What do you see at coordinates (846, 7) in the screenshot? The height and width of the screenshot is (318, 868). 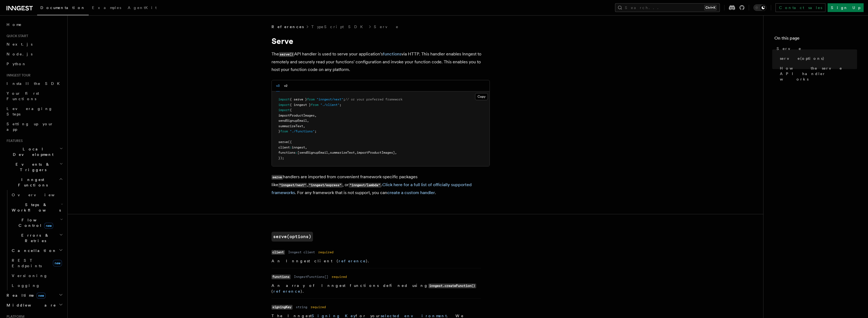 I see `a: Sign Up` at bounding box center [846, 7].